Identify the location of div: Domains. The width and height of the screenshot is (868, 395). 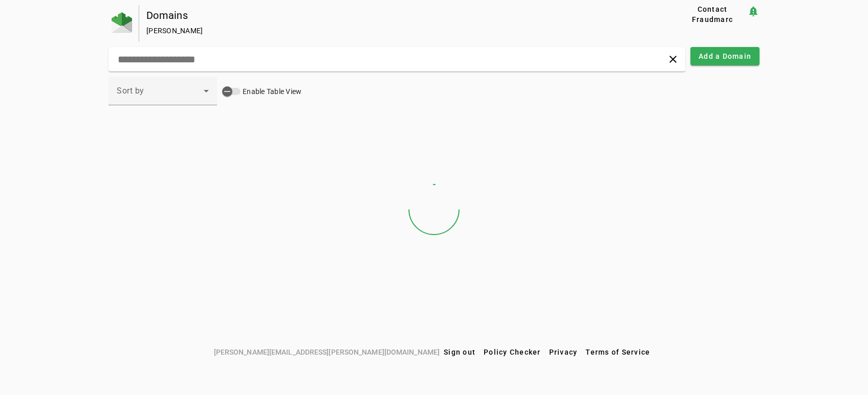
(395, 15).